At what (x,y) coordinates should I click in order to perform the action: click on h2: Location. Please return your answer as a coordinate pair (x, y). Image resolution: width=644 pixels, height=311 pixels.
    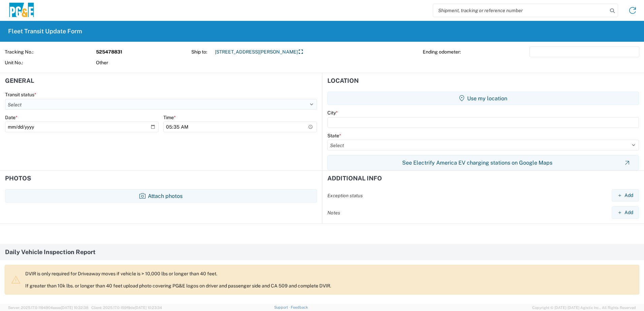
    Looking at the image, I should click on (343, 81).